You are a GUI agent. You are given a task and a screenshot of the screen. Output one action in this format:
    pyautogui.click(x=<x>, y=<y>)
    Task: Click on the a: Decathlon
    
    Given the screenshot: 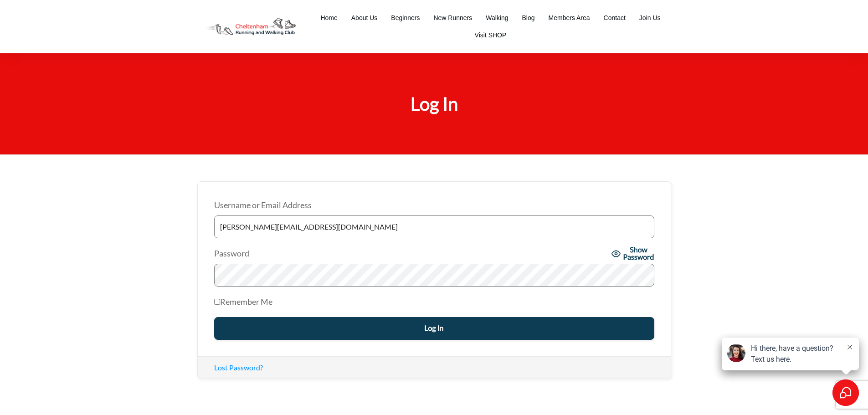 What is the action you would take?
    pyautogui.click(x=250, y=26)
    